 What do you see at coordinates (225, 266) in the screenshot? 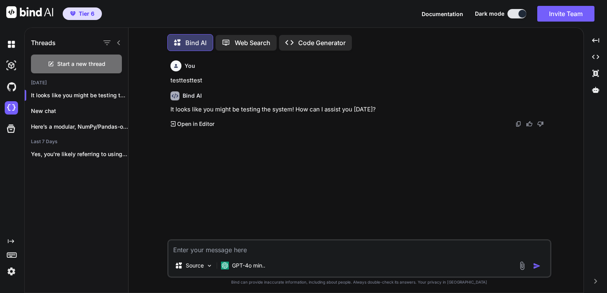
I see `img: GPT-4o mini` at bounding box center [225, 266].